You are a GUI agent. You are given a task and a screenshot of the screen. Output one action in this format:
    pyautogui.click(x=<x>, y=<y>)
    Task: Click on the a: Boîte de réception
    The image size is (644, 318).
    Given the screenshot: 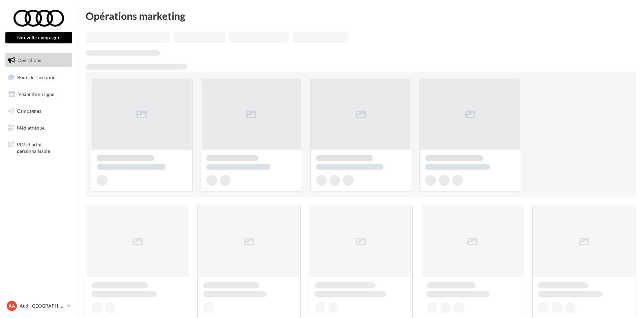 What is the action you would take?
    pyautogui.click(x=39, y=77)
    